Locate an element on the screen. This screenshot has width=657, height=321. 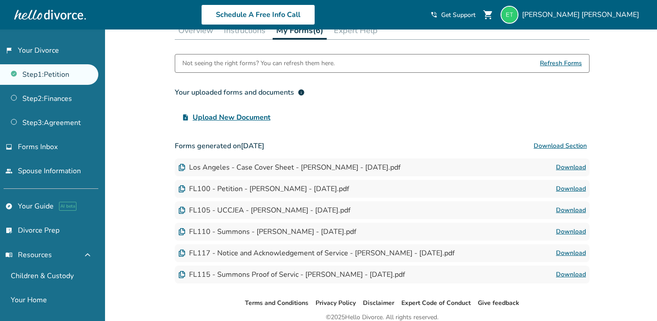
span: explore is located at coordinates (9, 206).